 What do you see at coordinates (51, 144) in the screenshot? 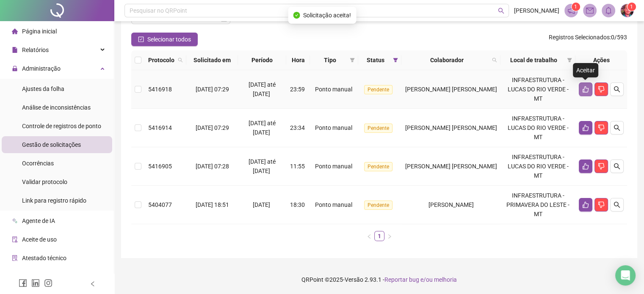
I see `span: Gestão de solicitações` at bounding box center [51, 144].